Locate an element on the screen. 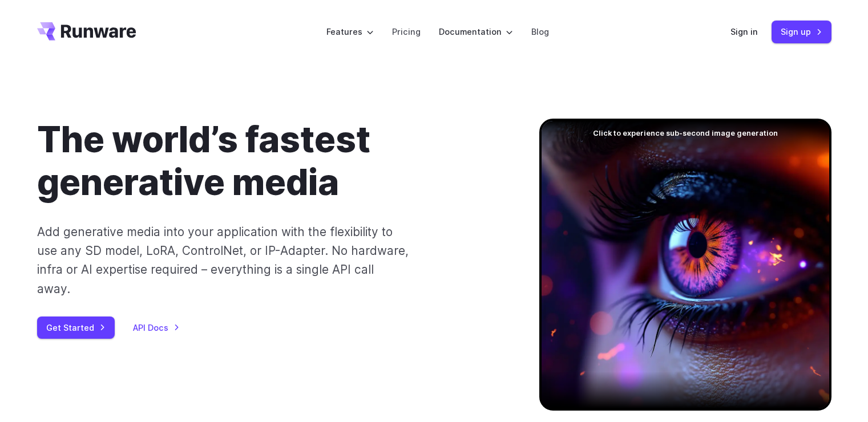 The height and width of the screenshot is (422, 868). a: Blog is located at coordinates (540, 31).